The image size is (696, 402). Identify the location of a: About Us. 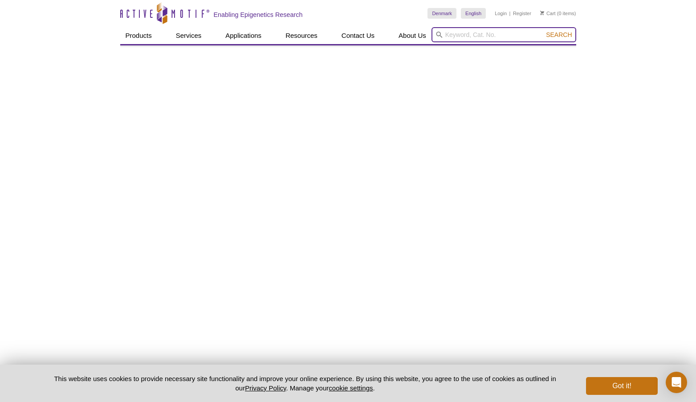
(412, 36).